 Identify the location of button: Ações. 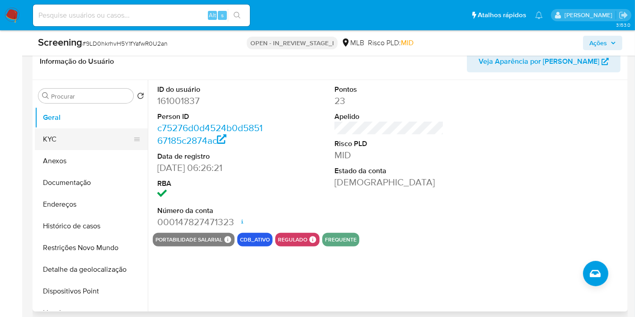
(602, 43).